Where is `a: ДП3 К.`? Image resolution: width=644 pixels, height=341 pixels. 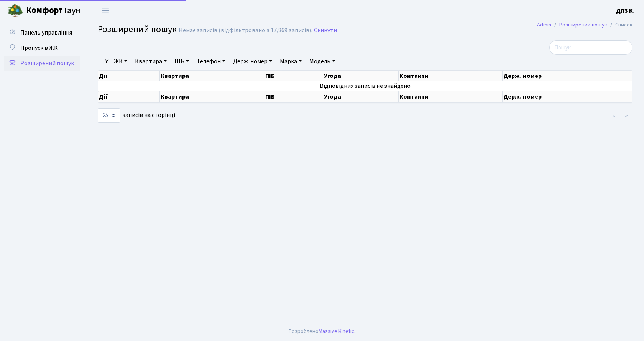
a: ДП3 К. is located at coordinates (626, 11).